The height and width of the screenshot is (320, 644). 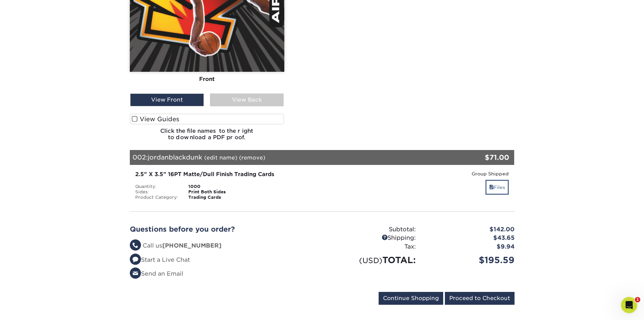 I want to click on h6: Click the file names to the right to download a PDF proof., so click(x=207, y=137).